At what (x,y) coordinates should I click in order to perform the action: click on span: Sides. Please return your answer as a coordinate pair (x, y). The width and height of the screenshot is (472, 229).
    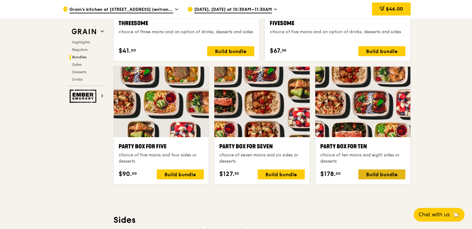
    Looking at the image, I should click on (77, 64).